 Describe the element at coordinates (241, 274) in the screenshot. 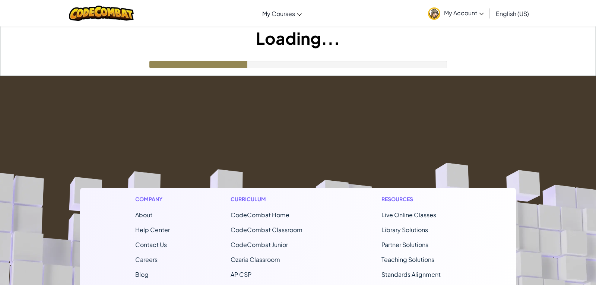

I see `a: AP CSP` at that location.